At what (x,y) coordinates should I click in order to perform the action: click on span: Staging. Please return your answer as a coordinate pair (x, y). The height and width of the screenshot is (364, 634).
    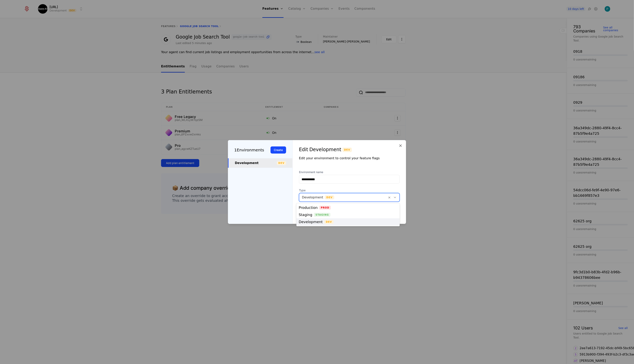
    Looking at the image, I should click on (322, 215).